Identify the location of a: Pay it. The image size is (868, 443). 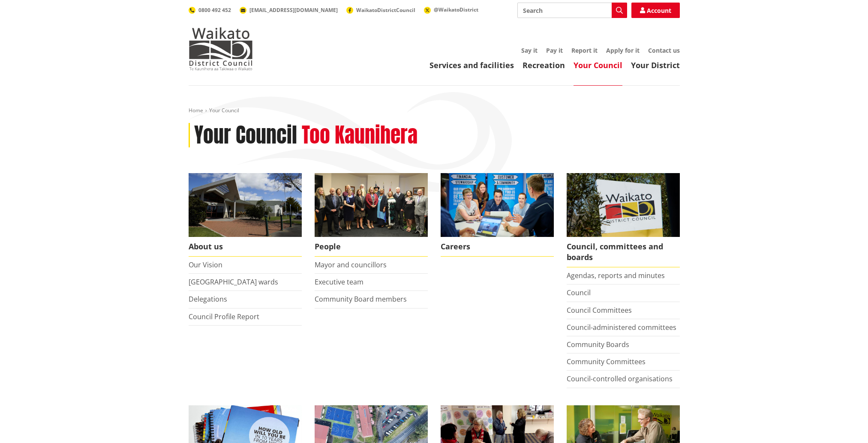
(554, 50).